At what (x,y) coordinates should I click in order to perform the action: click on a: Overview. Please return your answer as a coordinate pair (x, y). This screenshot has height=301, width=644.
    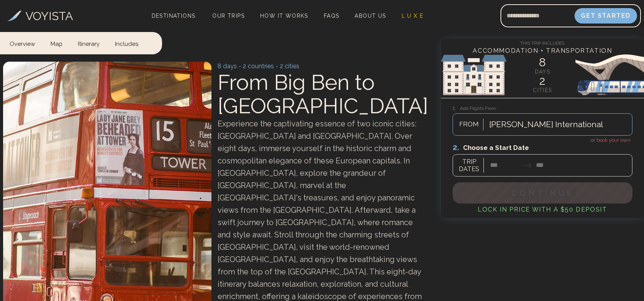
    Looking at the image, I should click on (26, 43).